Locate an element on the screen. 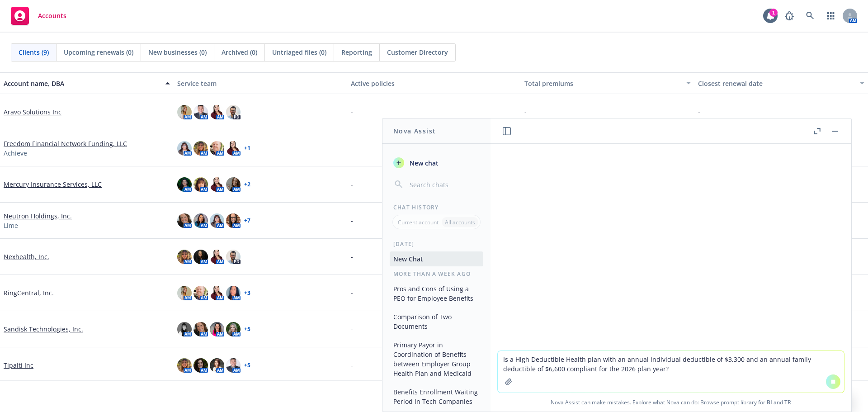 The image size is (868, 412). div: Chat History is located at coordinates (437, 207).